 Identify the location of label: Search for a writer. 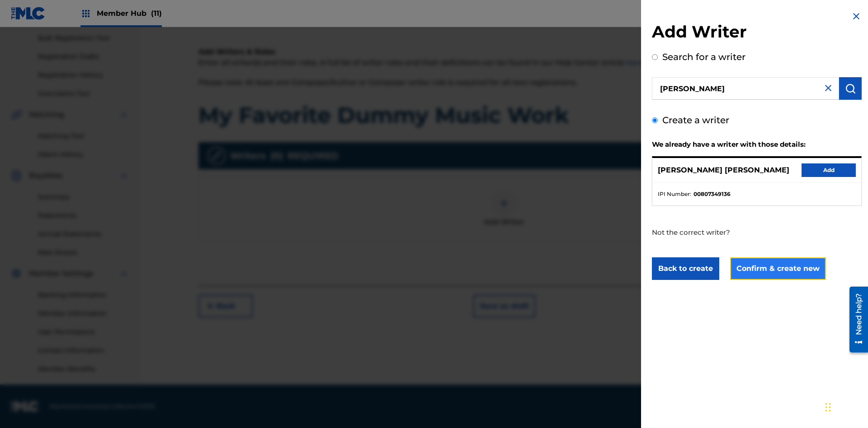
(704, 57).